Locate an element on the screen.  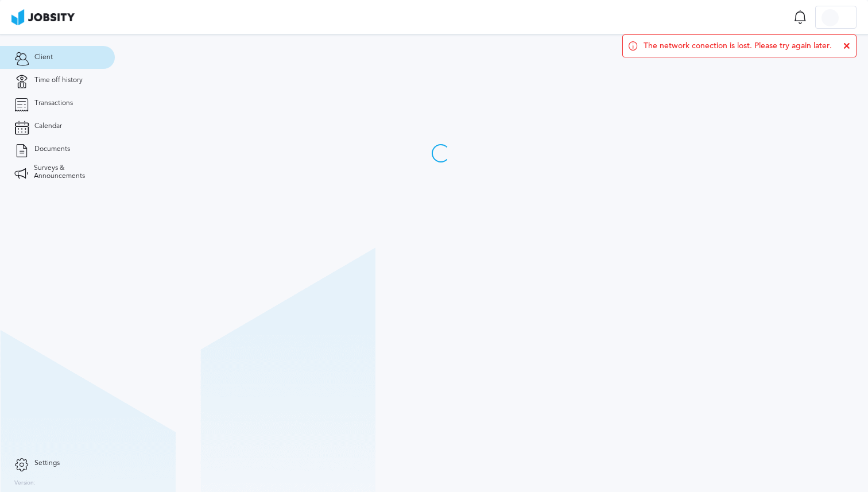
span: Client is located at coordinates (44, 58).